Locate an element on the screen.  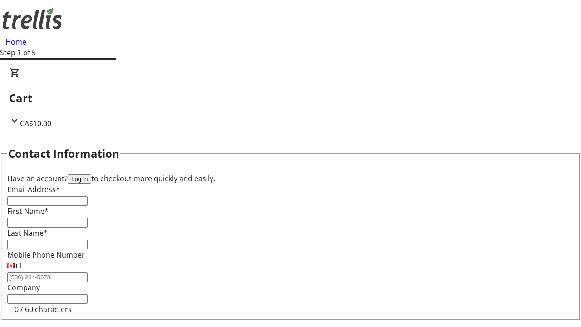
label: Company is located at coordinates (24, 288).